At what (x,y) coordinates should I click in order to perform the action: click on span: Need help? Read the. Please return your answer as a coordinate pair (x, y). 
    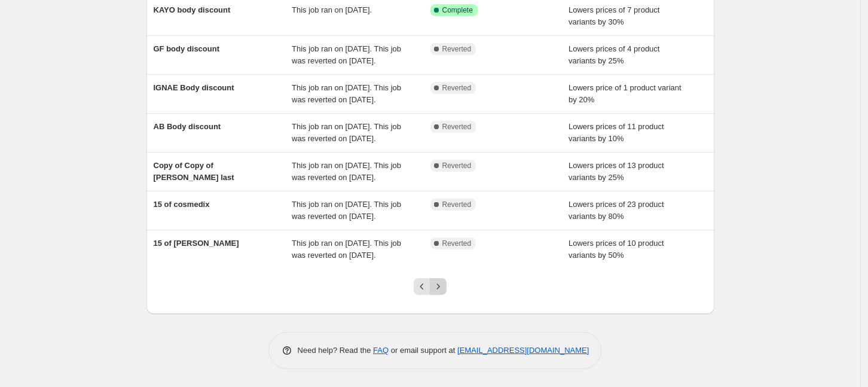
    Looking at the image, I should click on (335, 350).